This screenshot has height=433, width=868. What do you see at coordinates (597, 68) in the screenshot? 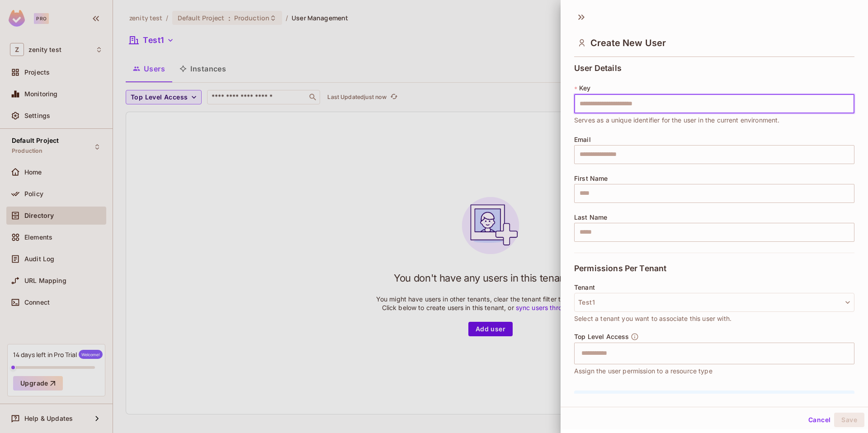
I see `span: User Details` at bounding box center [597, 68].